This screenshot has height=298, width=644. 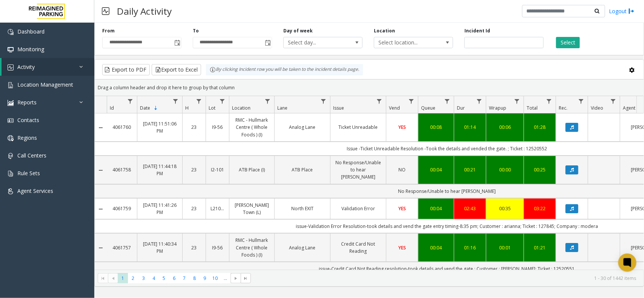 What do you see at coordinates (133, 278) in the screenshot?
I see `span: Page 2` at bounding box center [133, 278].